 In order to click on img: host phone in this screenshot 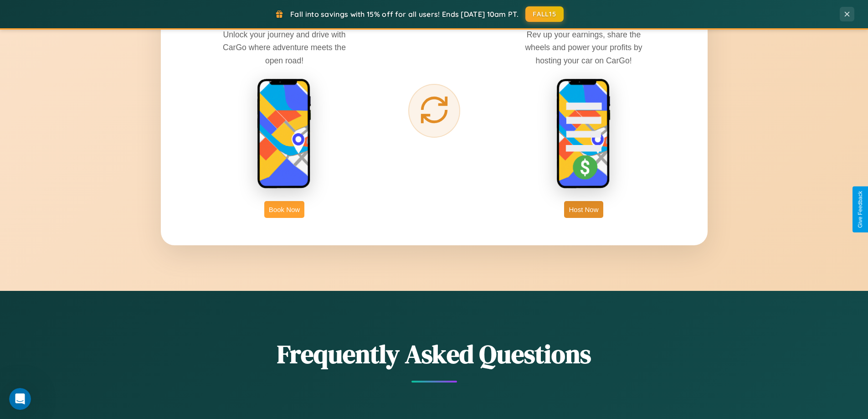, I will do `click(584, 134)`.